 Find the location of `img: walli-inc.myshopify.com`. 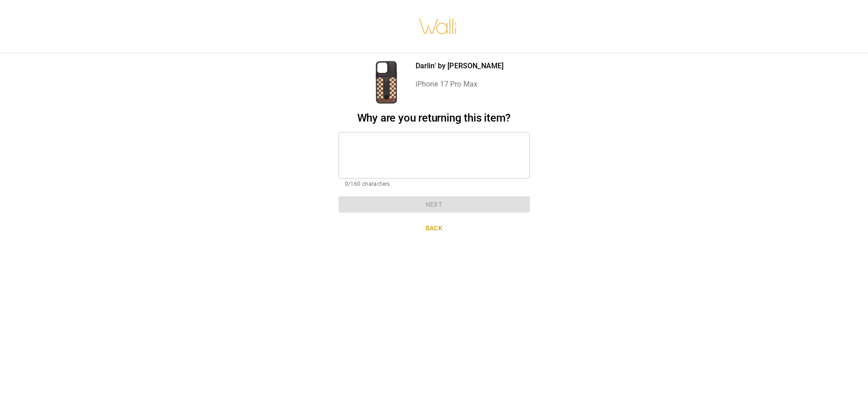

img: walli-inc.myshopify.com is located at coordinates (438, 26).